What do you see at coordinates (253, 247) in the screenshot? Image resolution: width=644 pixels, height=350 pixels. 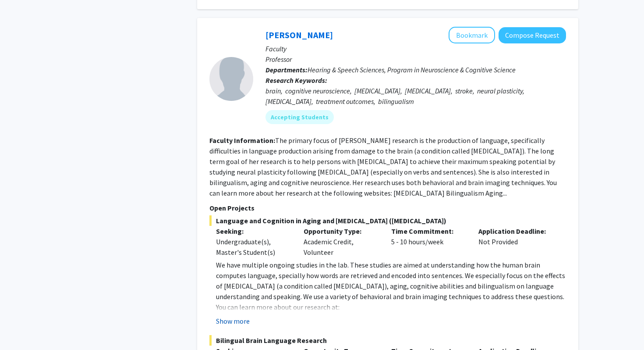 I see `div: Undergraduate(s), Master's Student(s)` at bounding box center [253, 247].